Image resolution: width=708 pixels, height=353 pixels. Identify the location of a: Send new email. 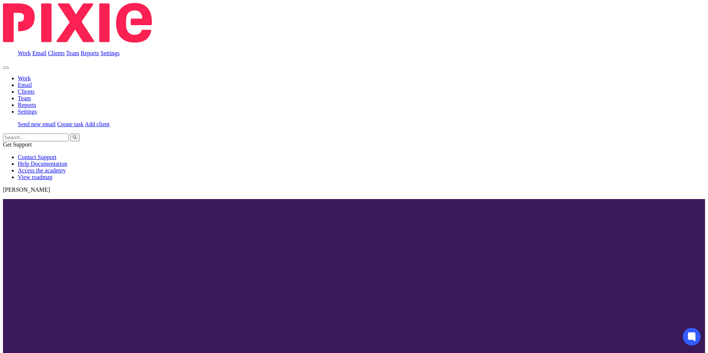
(37, 124).